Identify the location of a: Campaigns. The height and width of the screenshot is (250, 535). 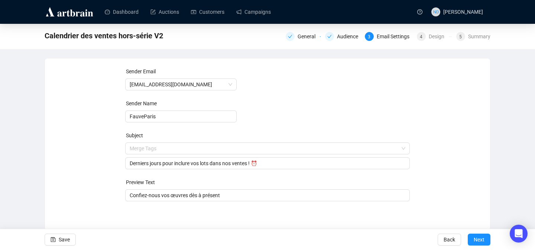
(253, 12).